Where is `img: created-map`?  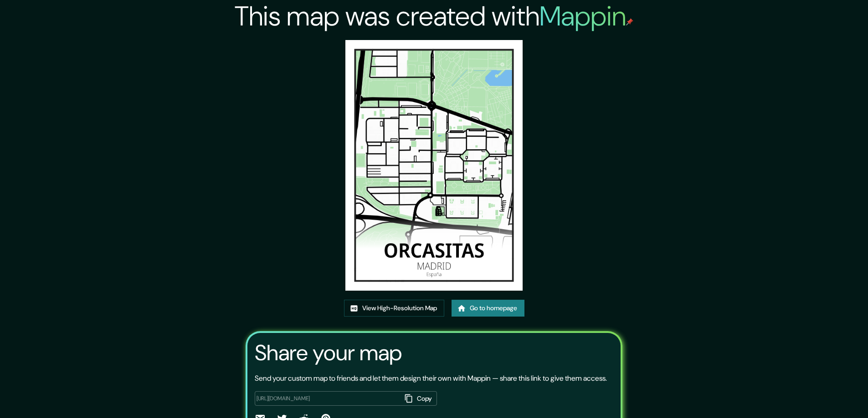
img: created-map is located at coordinates (434, 165).